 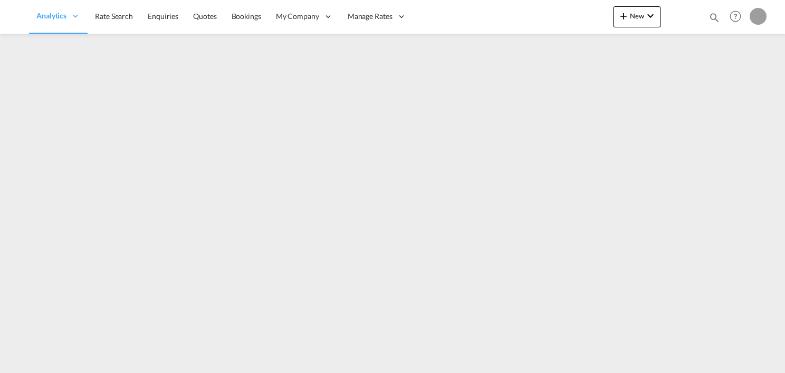 I want to click on span: Quotes, so click(x=205, y=16).